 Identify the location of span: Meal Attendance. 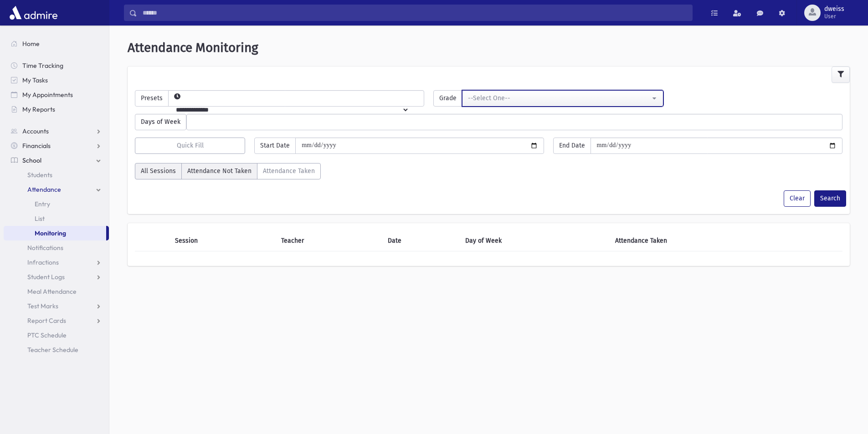
(52, 291).